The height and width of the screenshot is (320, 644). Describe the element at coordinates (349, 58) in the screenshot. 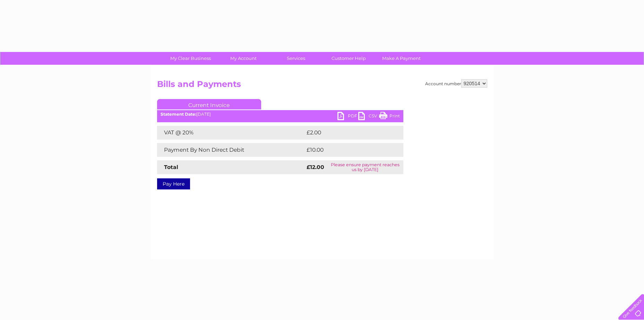

I see `a: Customer Help` at that location.